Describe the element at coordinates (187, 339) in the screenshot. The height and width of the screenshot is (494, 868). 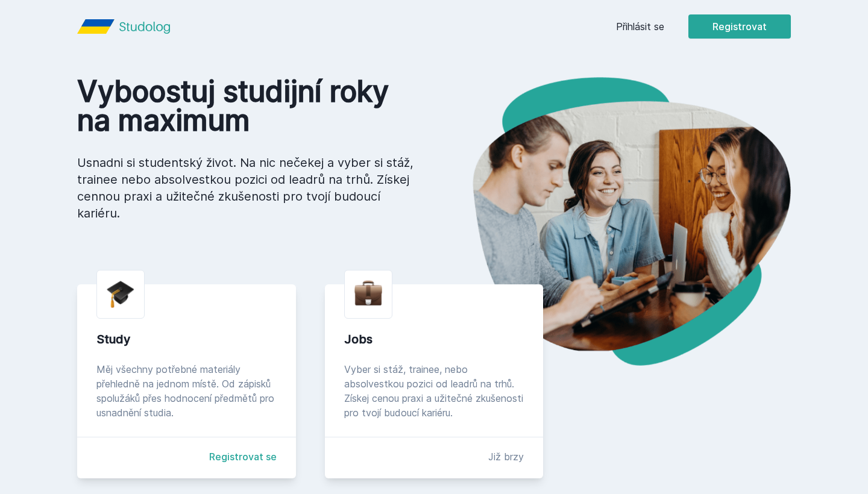
I see `div: Study` at that location.